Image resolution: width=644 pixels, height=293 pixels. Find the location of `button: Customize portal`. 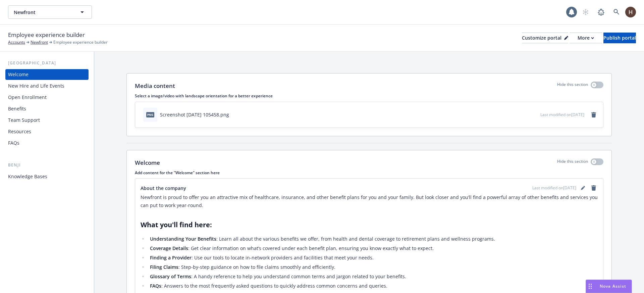

button: Customize portal is located at coordinates (545, 38).